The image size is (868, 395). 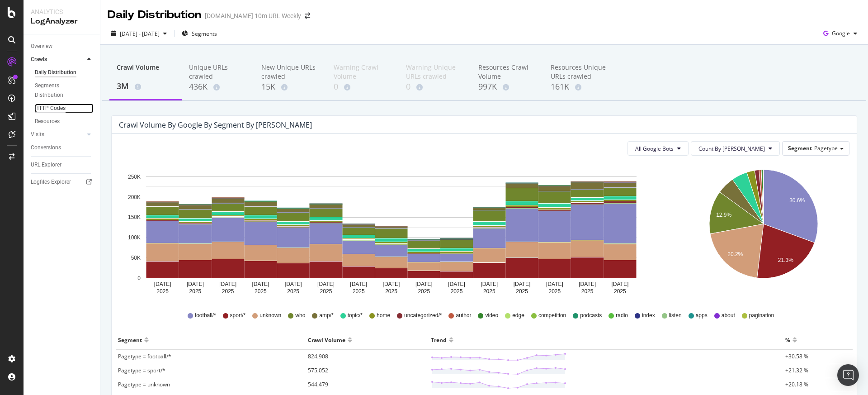 I want to click on span: 575,052, so click(x=318, y=370).